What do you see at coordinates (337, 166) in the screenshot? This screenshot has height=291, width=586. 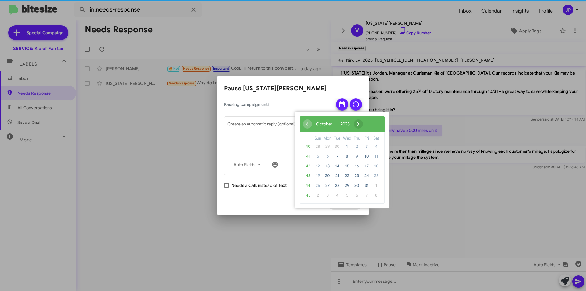 I see `span: 14` at bounding box center [337, 166].